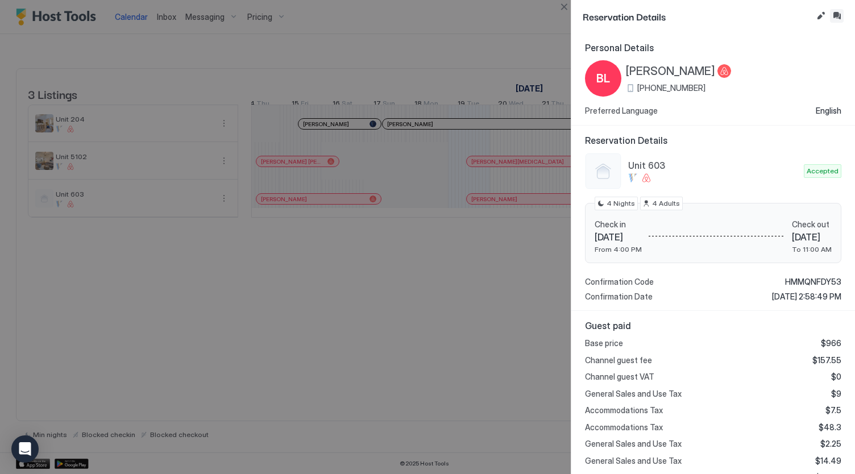  I want to click on span: English, so click(829, 111).